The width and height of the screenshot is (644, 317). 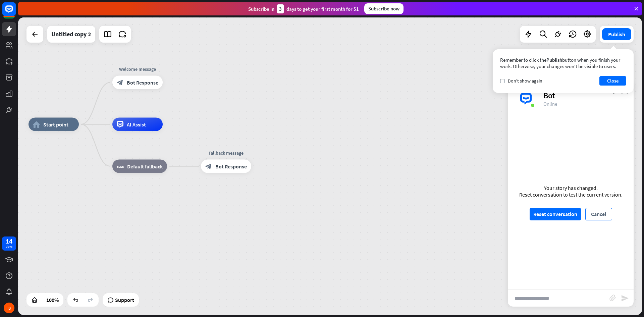 What do you see at coordinates (226, 153) in the screenshot?
I see `div: Fallback message` at bounding box center [226, 153].